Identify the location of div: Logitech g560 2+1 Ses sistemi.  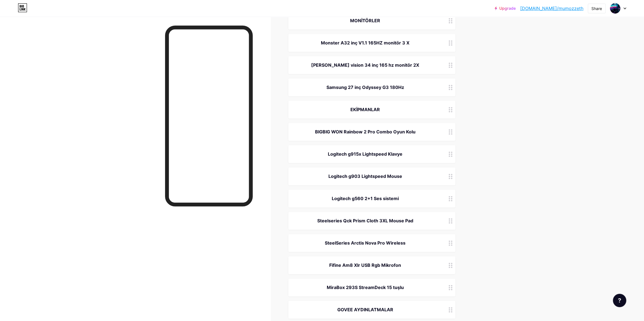
(365, 198).